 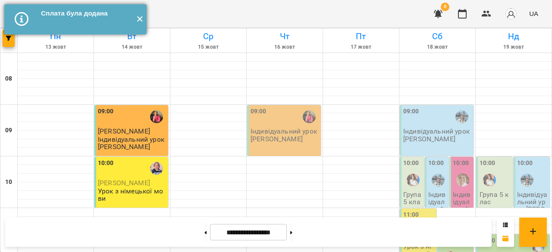 What do you see at coordinates (284, 36) in the screenshot?
I see `h6: Чт` at bounding box center [284, 36].